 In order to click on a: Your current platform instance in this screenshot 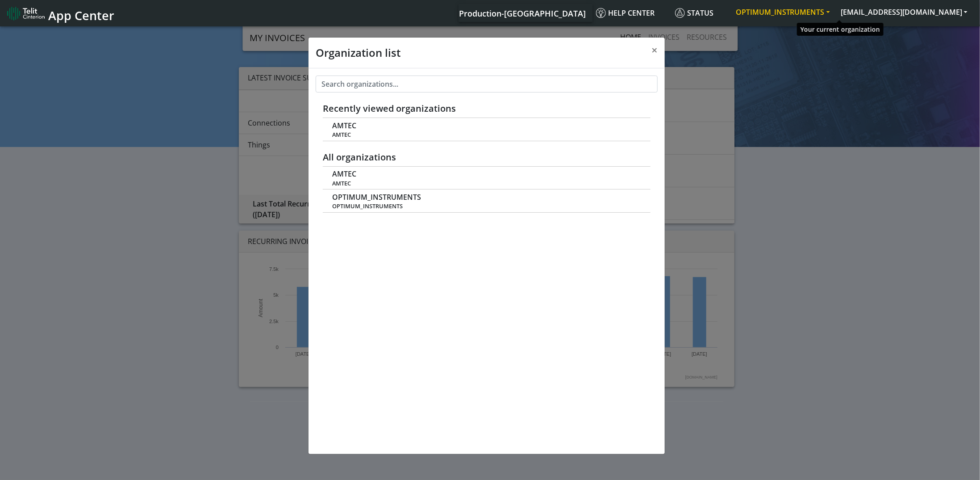, I will do `click(522, 13)`.